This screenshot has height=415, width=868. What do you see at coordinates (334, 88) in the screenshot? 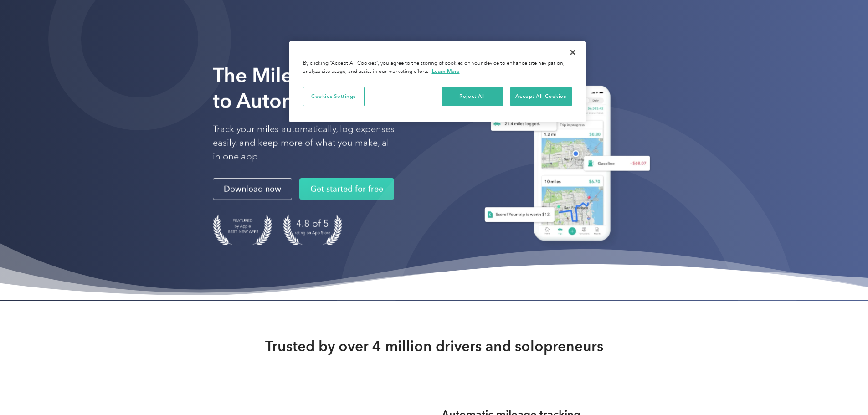
I see `strong: The Mileage Tracking App to Automate Your Logs` at bounding box center [334, 88].